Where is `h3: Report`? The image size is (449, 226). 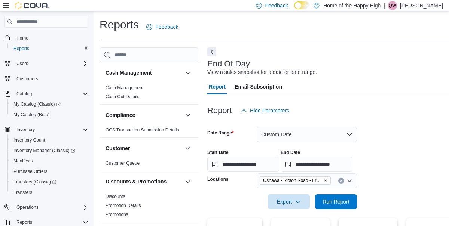
h3: Report is located at coordinates (220, 111).